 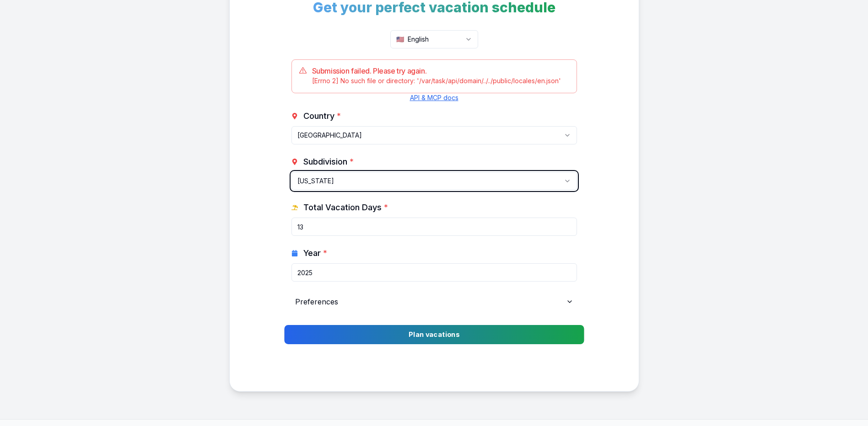 What do you see at coordinates (322, 116) in the screenshot?
I see `span: Country` at bounding box center [322, 116].